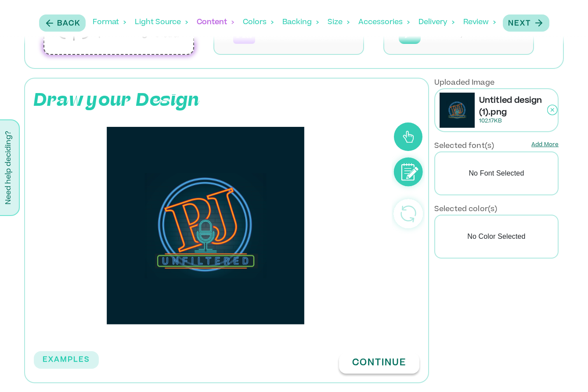 The width and height of the screenshot is (588, 392). I want to click on p: Selected color(s), so click(466, 210).